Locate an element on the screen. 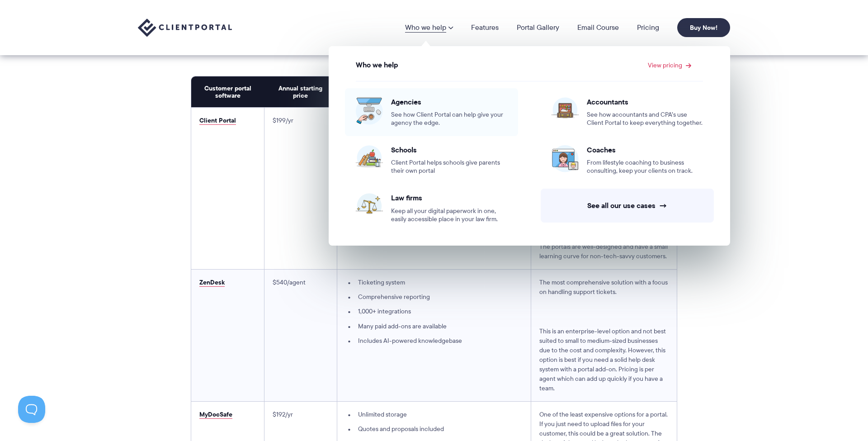  span: Accountants is located at coordinates (645, 102).